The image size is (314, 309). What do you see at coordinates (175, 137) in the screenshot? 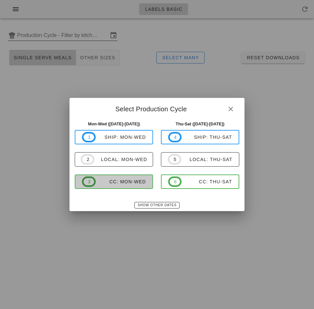
I see `span: 4` at bounding box center [175, 137].